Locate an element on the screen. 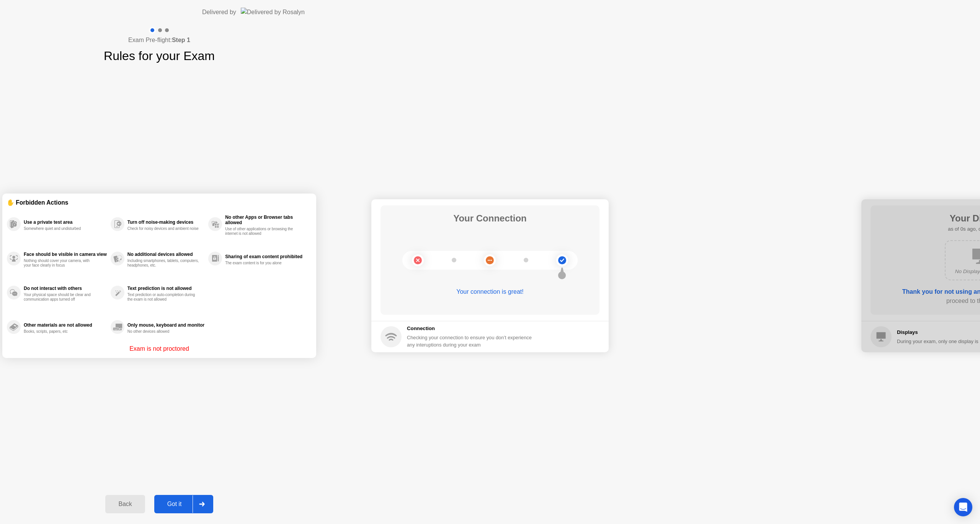  div: Other materials are not allowed is located at coordinates (65, 325).